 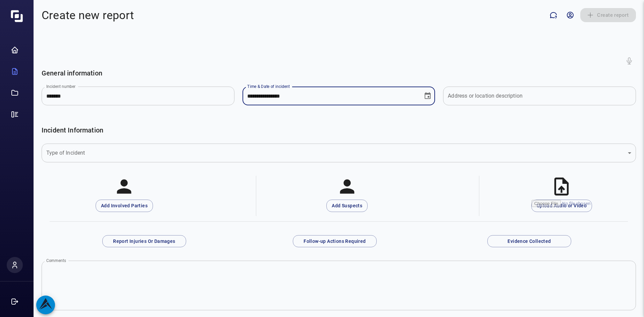 I want to click on img: vpj8eeh3pfOxh9Hu0eaQRnmXcTMAETMAEQhL4LyN26tEpyxP3AAAAAElFTkSuQmCC, so click(x=17, y=16).